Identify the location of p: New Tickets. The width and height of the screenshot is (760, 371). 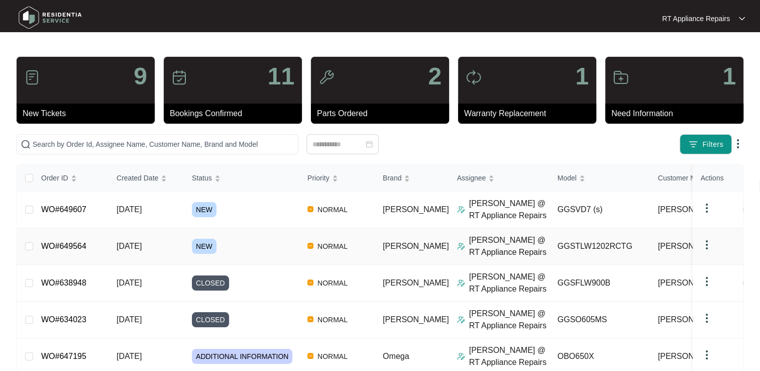
(88, 113).